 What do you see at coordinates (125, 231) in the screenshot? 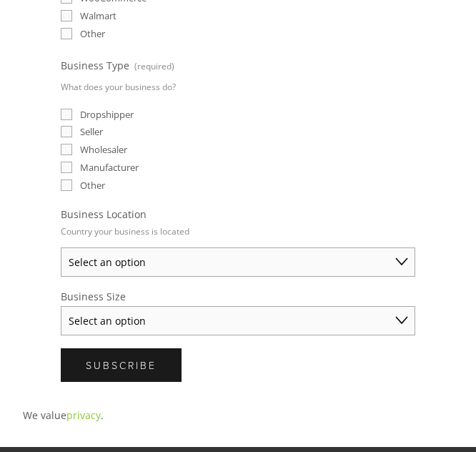
I see `p: Country your business is located` at bounding box center [125, 231].